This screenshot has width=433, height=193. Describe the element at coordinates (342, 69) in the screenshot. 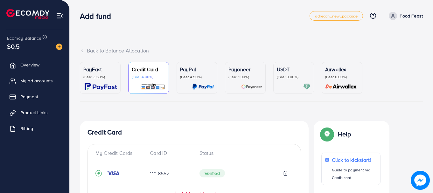

I see `p: Airwallex` at that location.